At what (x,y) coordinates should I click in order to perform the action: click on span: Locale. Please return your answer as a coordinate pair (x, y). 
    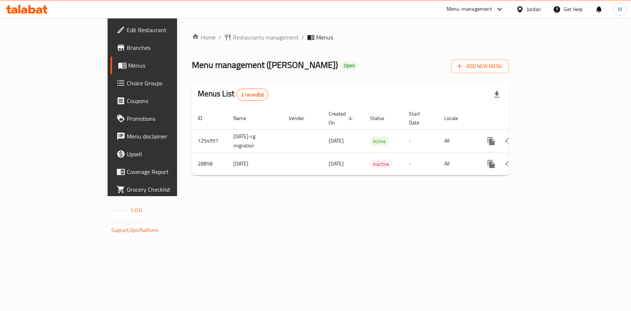
    Looking at the image, I should click on (456, 118).